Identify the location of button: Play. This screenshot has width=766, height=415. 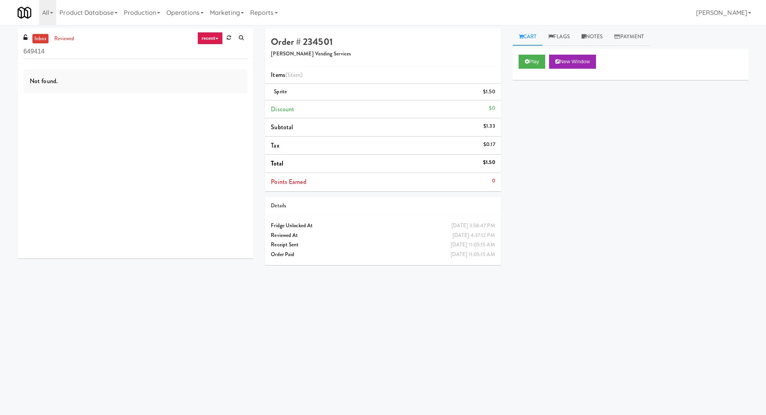
(532, 62).